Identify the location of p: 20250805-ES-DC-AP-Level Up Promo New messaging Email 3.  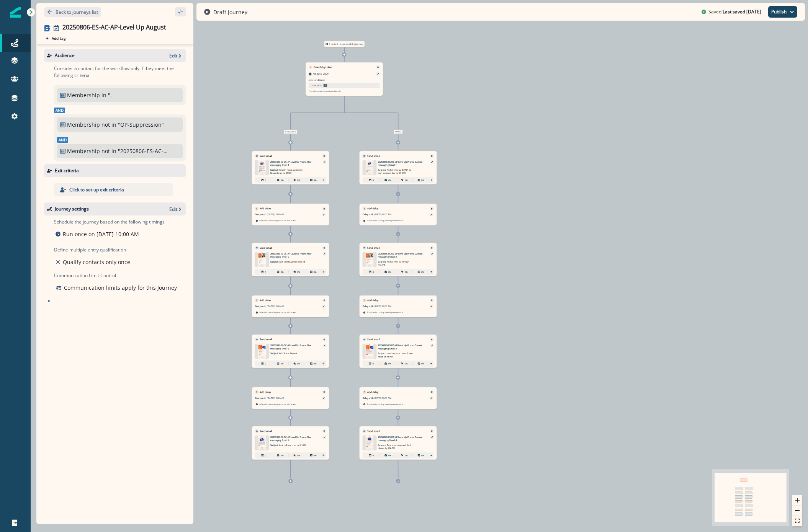
(295, 347).